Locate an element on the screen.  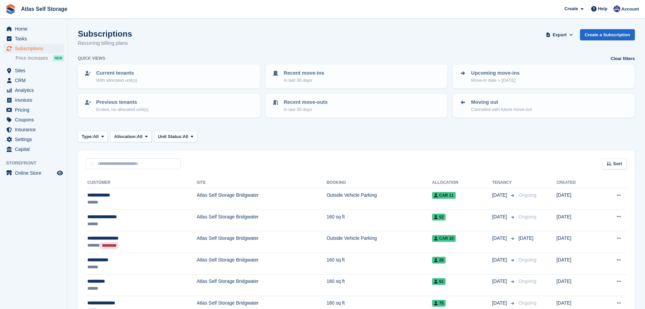
p: Recent move-outs is located at coordinates (306, 102).